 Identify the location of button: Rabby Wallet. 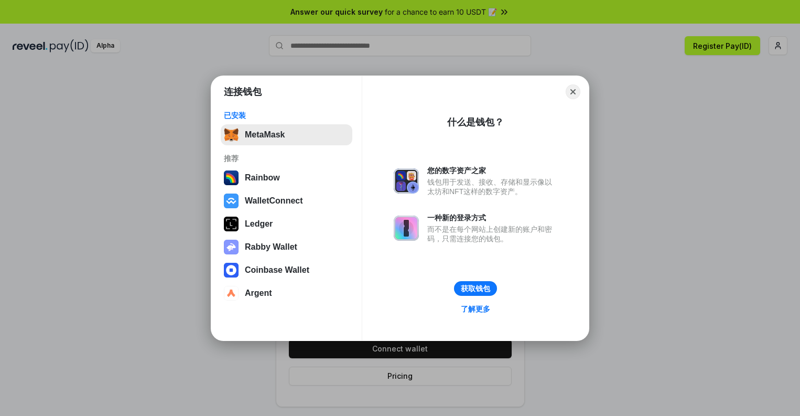
(286, 247).